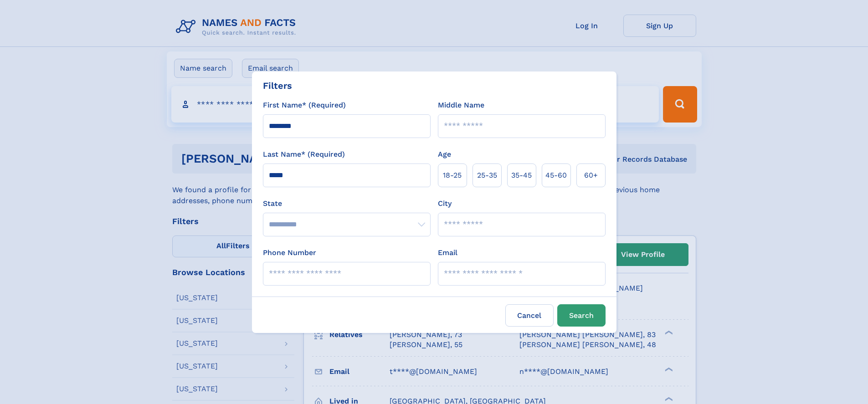 This screenshot has width=868, height=404. I want to click on label: Middle Name, so click(461, 105).